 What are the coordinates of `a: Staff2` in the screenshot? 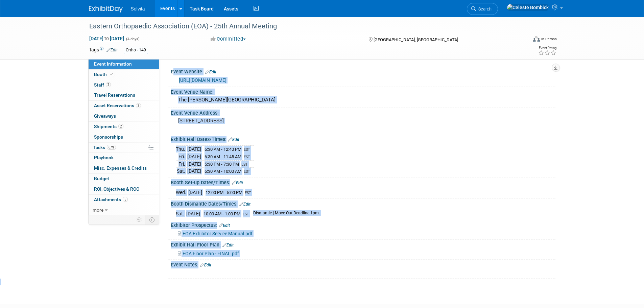 It's located at (124, 85).